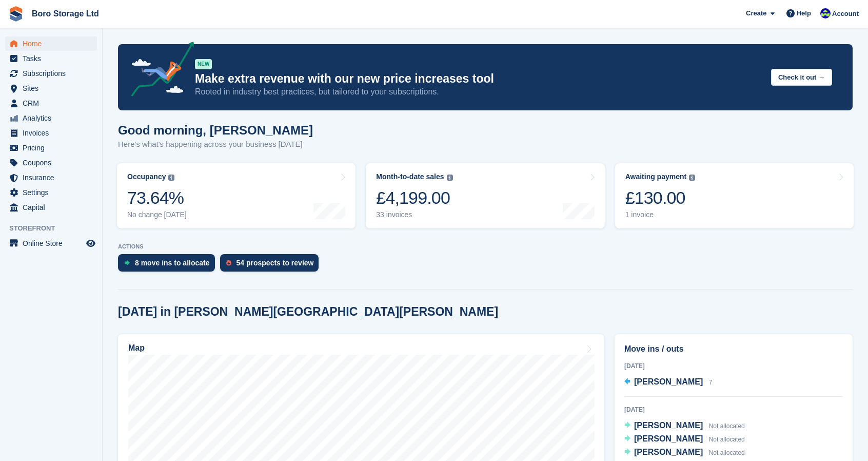  I want to click on span: Invoices, so click(53, 133).